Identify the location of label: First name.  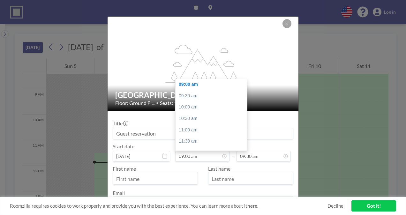
(124, 169).